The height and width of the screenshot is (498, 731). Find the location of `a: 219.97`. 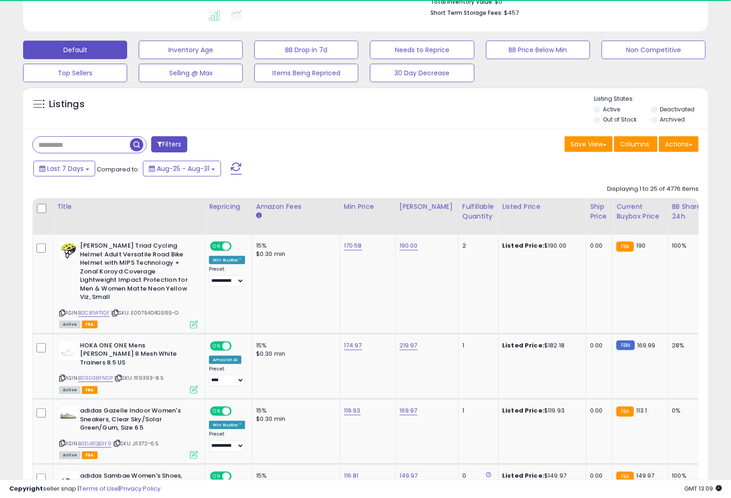

a: 219.97 is located at coordinates (408, 346).